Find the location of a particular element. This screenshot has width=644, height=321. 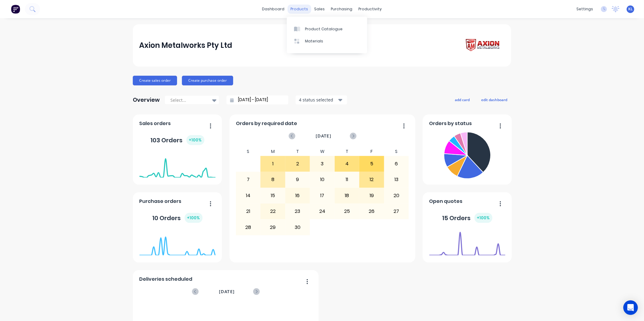

div: 29 is located at coordinates (273, 227).